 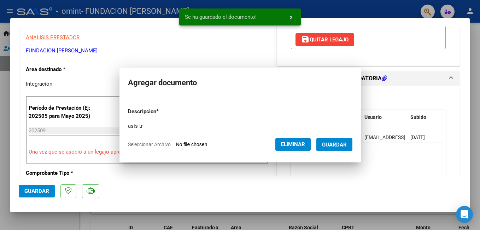 I want to click on p: Descripcion, so click(x=162, y=111).